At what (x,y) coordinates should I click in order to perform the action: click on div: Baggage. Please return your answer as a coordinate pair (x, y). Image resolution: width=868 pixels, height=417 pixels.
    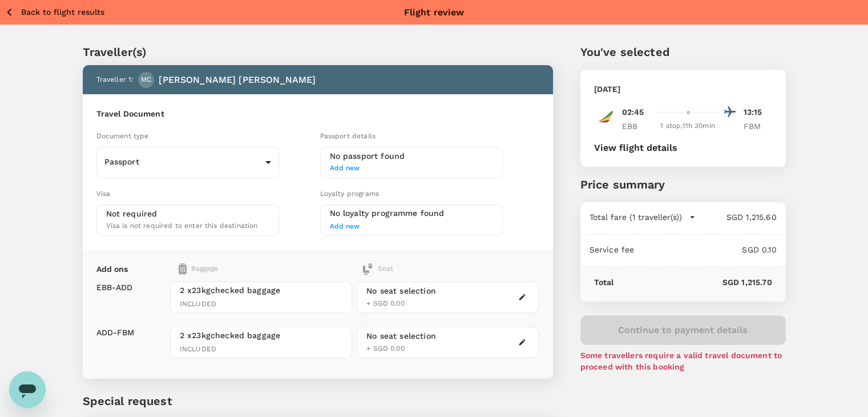
    Looking at the image, I should click on (245, 269).